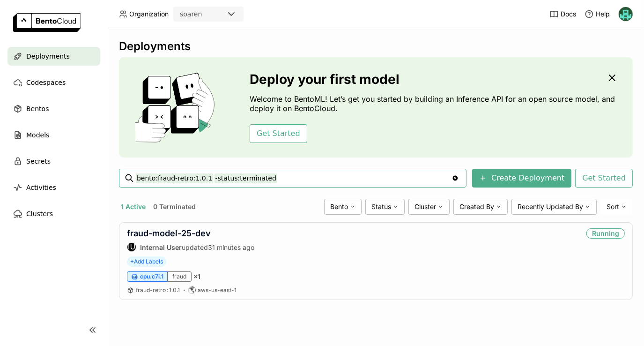  I want to click on span: aws-us-east-1, so click(217, 290).